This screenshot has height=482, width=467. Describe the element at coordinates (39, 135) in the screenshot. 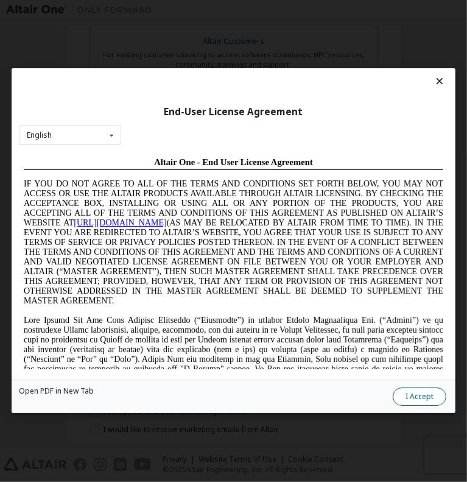

I see `div: English` at that location.